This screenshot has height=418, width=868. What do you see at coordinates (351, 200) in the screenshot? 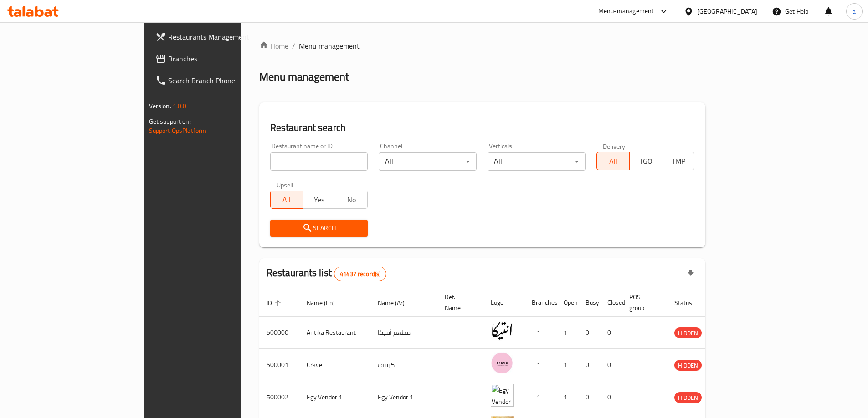
I see `span: No` at bounding box center [351, 200].